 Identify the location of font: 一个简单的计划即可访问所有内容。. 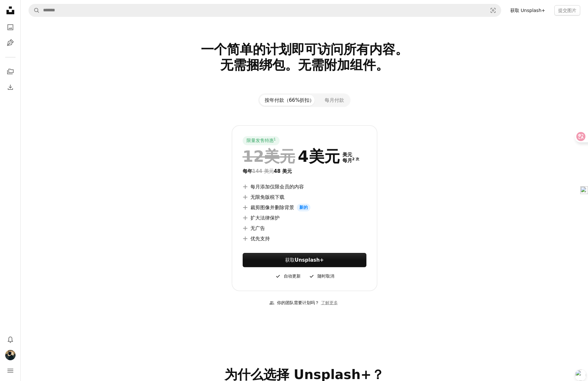
(304, 49).